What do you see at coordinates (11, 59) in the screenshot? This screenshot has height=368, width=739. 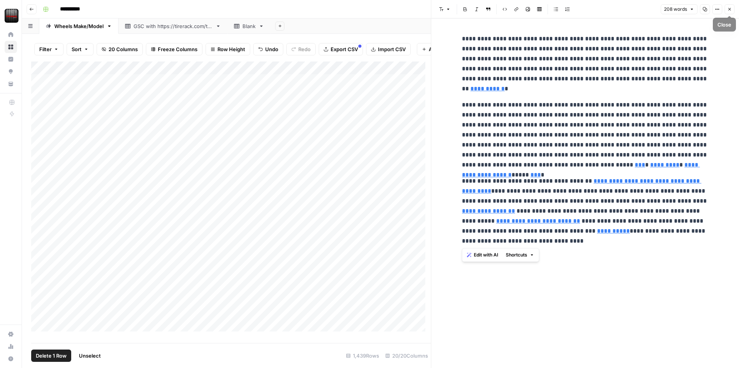 I see `a: Insights` at bounding box center [11, 59].